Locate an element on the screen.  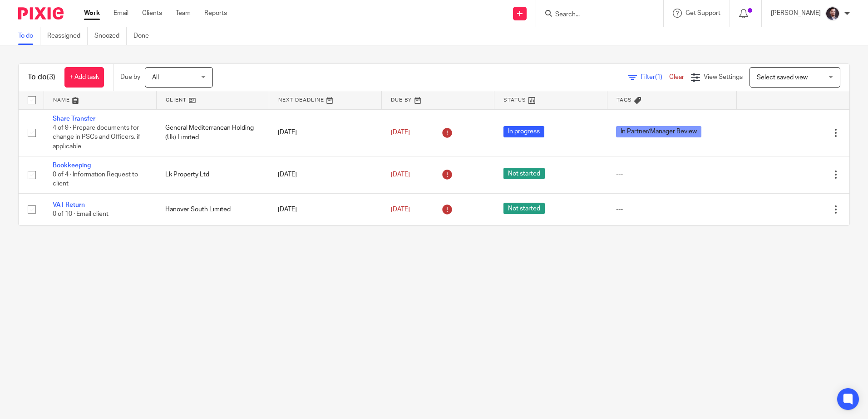
span: 4 of 9 · Prepare documents for change in PSCs and Officers, if applicable is located at coordinates (96, 137).